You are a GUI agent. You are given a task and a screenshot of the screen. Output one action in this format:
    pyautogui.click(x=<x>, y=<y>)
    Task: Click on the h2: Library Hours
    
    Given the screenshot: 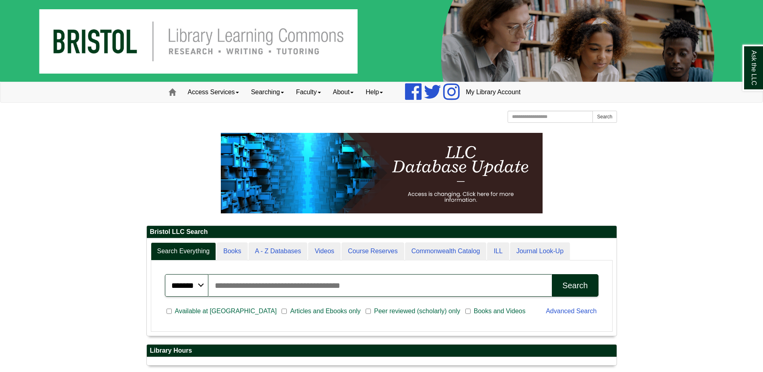 What is the action you would take?
    pyautogui.click(x=382, y=350)
    